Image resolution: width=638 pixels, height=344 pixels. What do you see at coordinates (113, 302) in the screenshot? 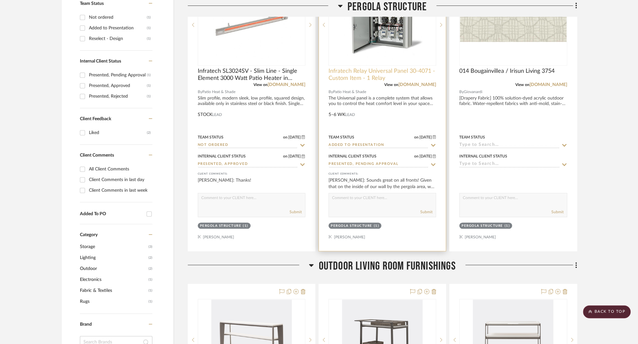
I see `span: Rugs` at bounding box center [113, 302].